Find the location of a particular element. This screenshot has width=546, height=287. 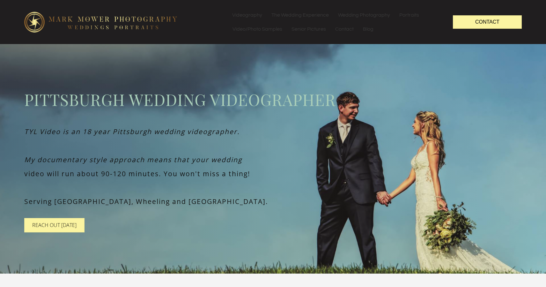

a: Videography is located at coordinates (247, 15).